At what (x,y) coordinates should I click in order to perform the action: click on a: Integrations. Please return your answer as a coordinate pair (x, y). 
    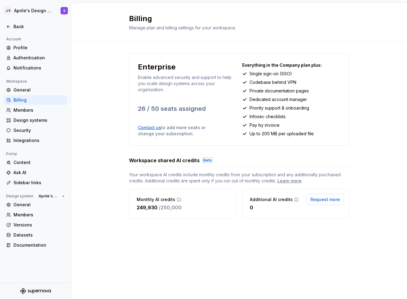
    Looking at the image, I should click on (35, 140).